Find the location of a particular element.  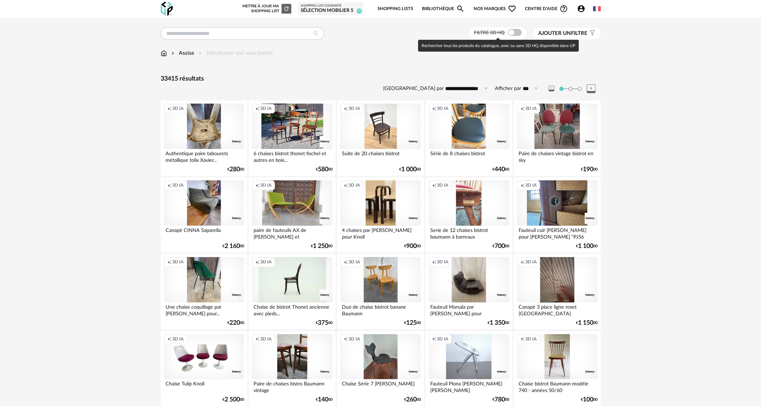

span: 780 is located at coordinates (500, 400).